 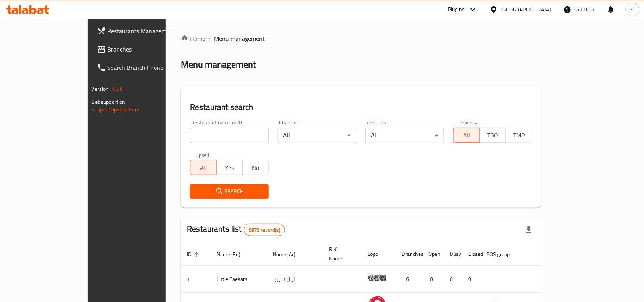 What do you see at coordinates (468, 123) in the screenshot?
I see `label: Delivery` at bounding box center [468, 123].